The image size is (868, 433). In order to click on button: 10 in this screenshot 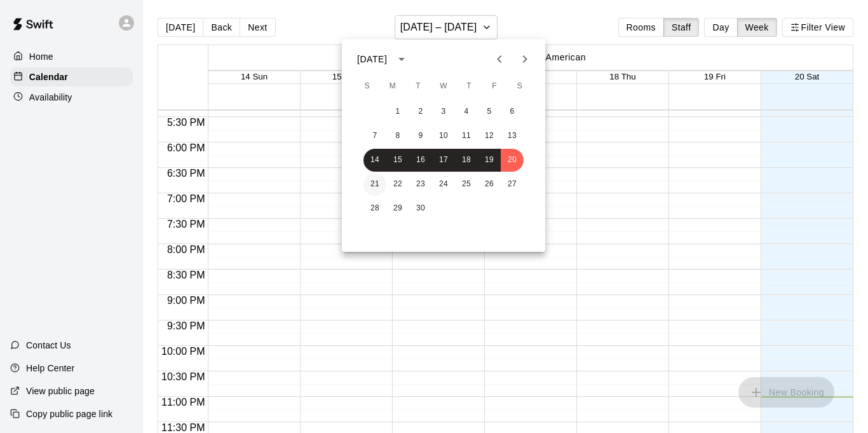, I will do `click(444, 136)`.